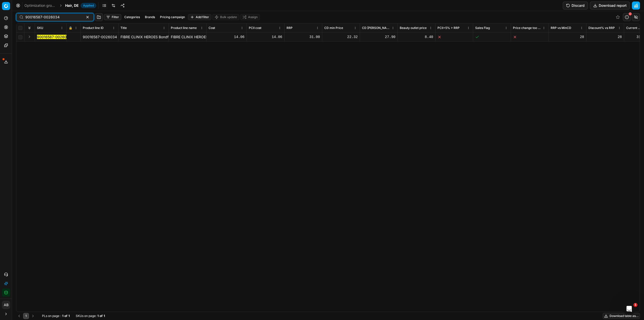 This screenshot has width=644, height=320. What do you see at coordinates (448, 28) in the screenshot?
I see `span: PCII+5% > RRP` at bounding box center [448, 28].